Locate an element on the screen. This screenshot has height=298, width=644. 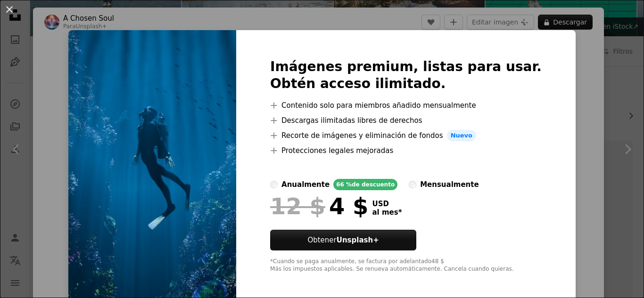
button: ObtenerUnsplash+ is located at coordinates (343, 240).